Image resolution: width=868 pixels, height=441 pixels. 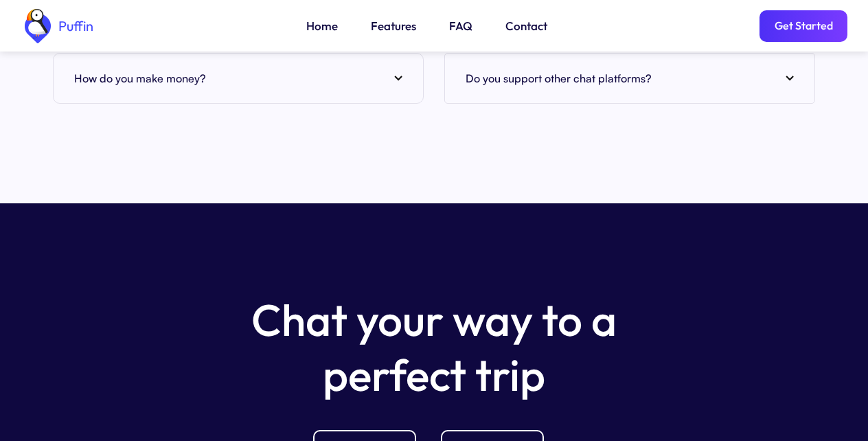 I want to click on a: Contact, so click(x=526, y=26).